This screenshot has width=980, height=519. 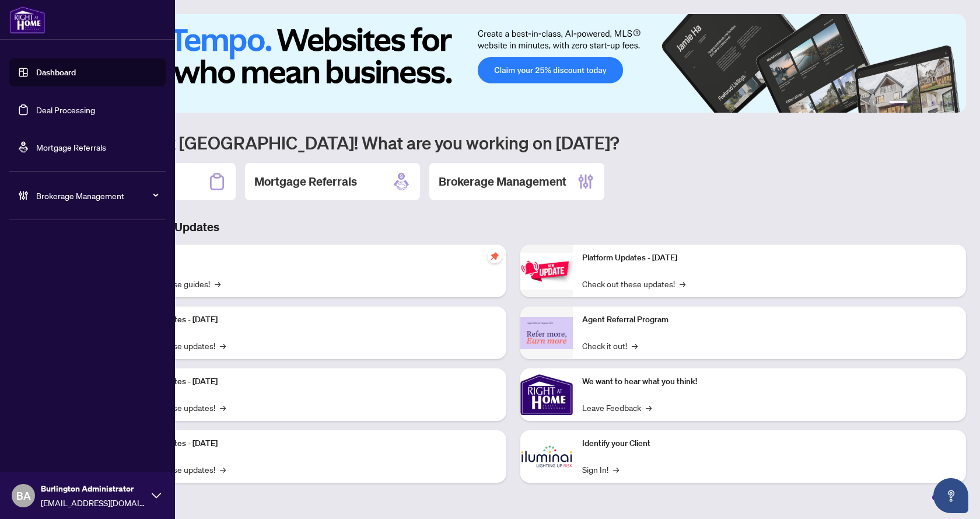 I want to click on p: Agent Referral Program, so click(x=769, y=320).